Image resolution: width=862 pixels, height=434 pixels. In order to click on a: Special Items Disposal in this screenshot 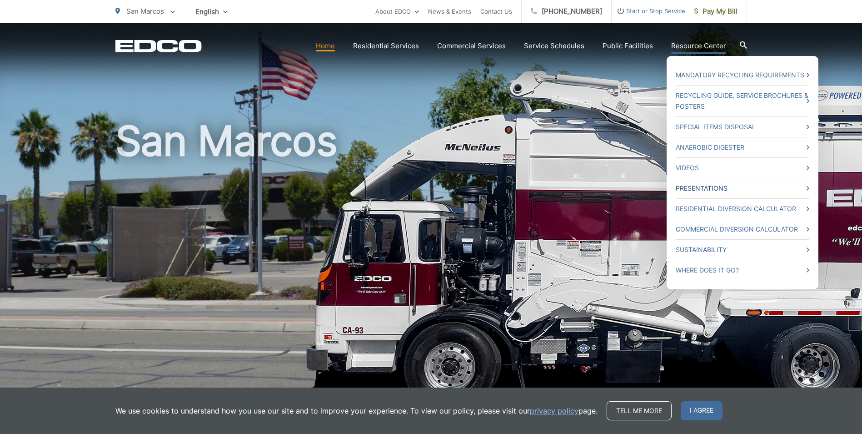, I will do `click(743, 127)`.